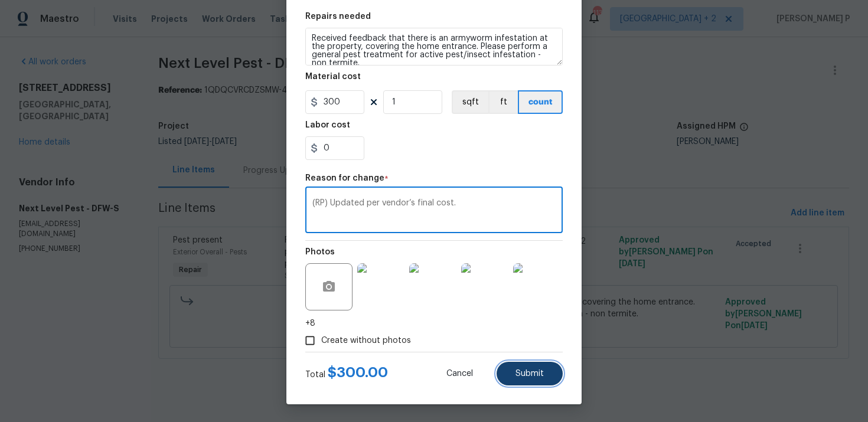 This screenshot has height=422, width=868. Describe the element at coordinates (358, 373) in the screenshot. I see `span: $ 300.00` at that location.